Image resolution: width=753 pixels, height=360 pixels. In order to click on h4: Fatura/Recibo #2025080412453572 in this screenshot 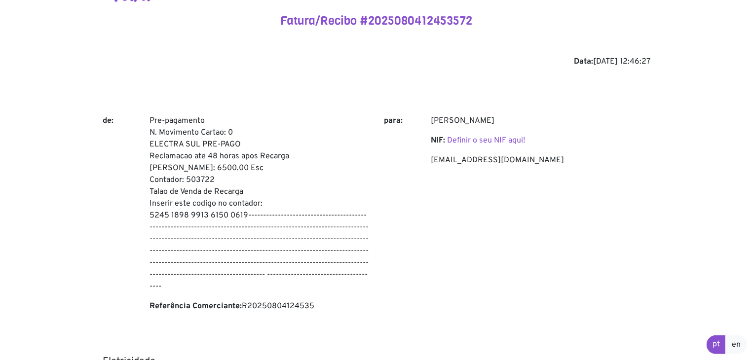, I will do `click(377, 21)`.